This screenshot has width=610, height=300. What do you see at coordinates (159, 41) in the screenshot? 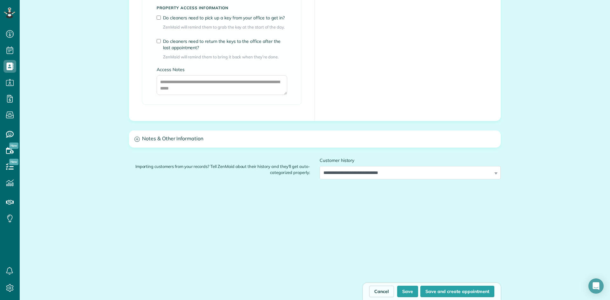
I see `input: Do cleaners need to return the keys to the office after the last appointment?` at bounding box center [159, 41].